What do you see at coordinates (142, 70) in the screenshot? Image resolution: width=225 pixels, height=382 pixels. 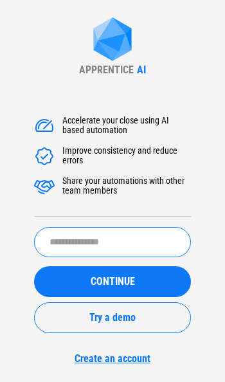 I see `div: AI` at bounding box center [142, 70].